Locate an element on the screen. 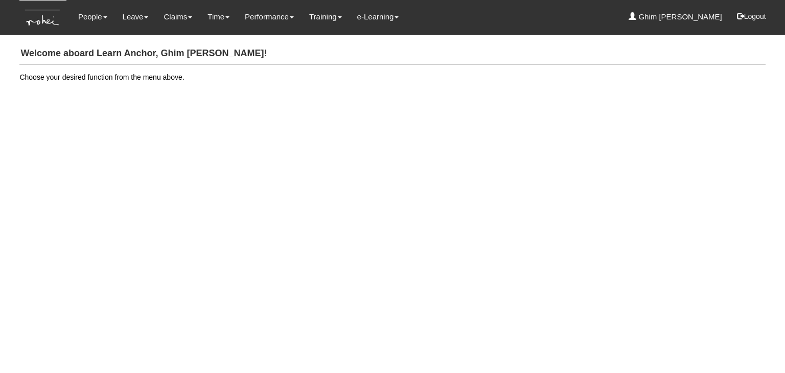 The width and height of the screenshot is (785, 373). a: Time is located at coordinates (218, 17).